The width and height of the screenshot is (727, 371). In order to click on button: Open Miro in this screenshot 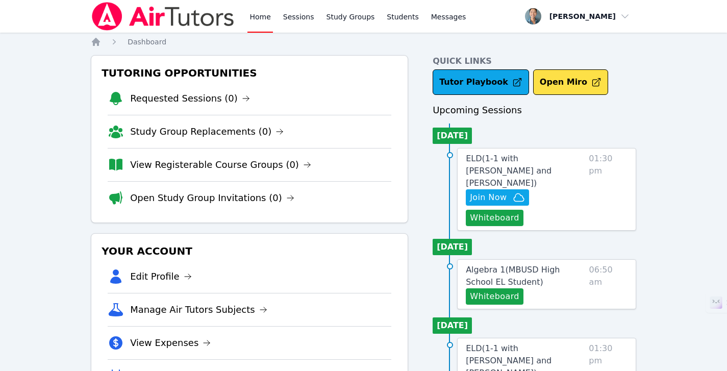, I will do `click(570, 82)`.